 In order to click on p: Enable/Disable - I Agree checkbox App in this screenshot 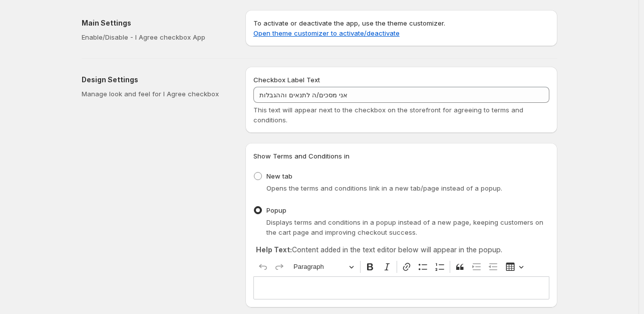, I will do `click(155, 37)`.